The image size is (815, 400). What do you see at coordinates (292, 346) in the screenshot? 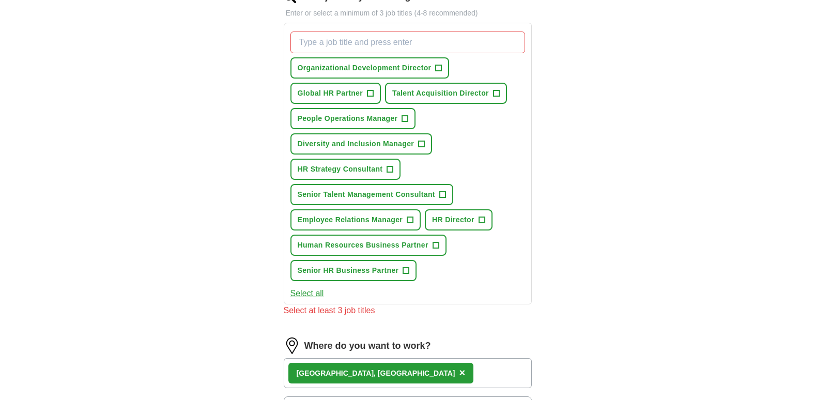
I see `img: location.png` at bounding box center [292, 346].